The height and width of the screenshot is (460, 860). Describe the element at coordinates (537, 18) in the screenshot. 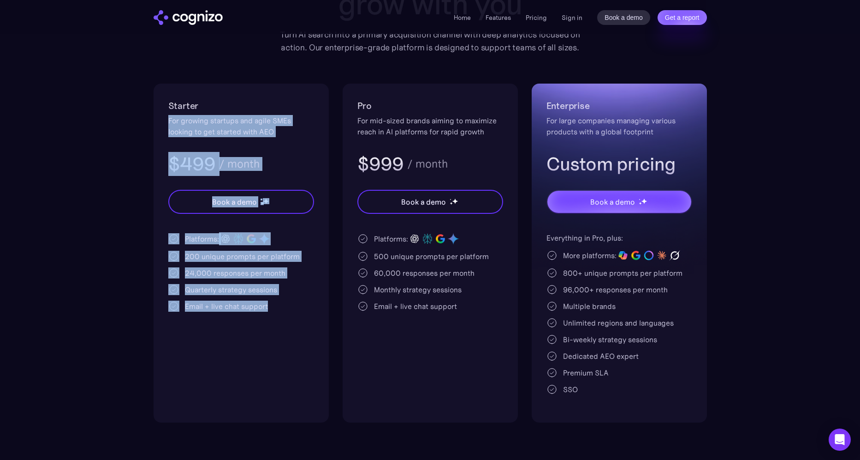

I see `a: Pricing` at that location.